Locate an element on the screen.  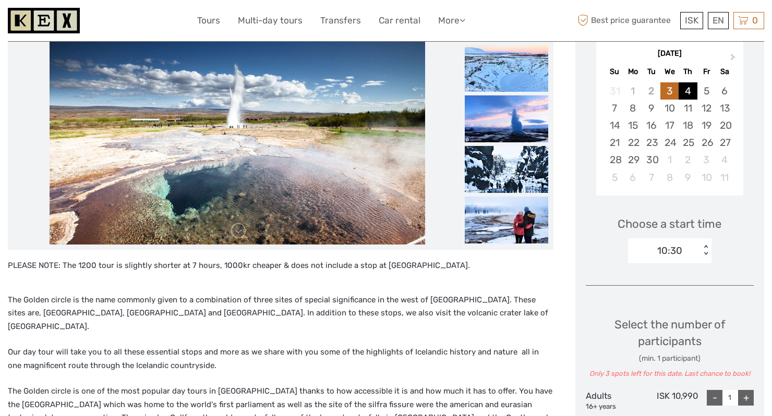
div: Choose Wednesday, September 17th, 2025 is located at coordinates (669, 125).